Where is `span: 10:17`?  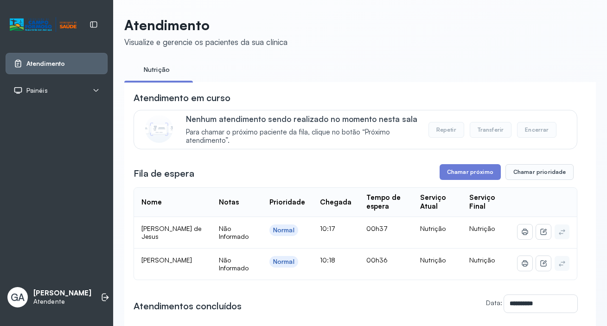 span: 10:17 is located at coordinates (327, 228).